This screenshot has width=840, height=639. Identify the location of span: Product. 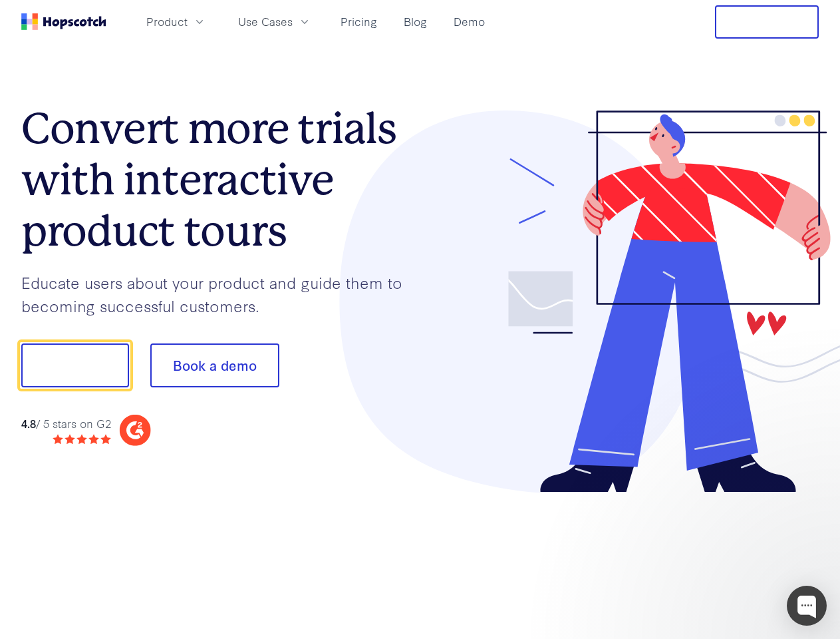
(167, 22).